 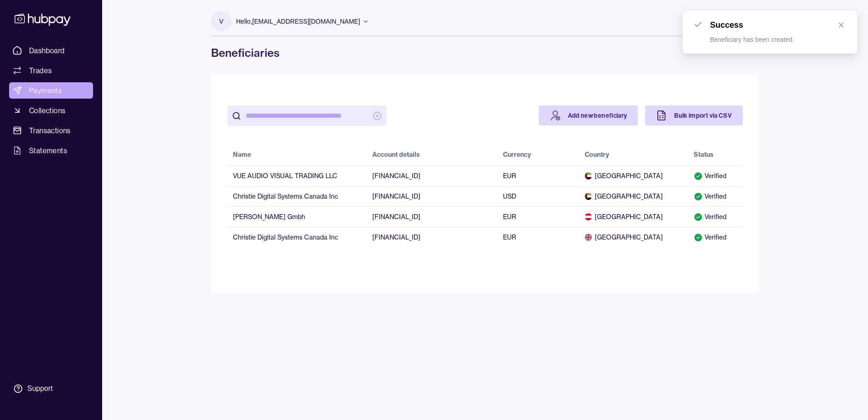 I want to click on div: Status, so click(x=704, y=155).